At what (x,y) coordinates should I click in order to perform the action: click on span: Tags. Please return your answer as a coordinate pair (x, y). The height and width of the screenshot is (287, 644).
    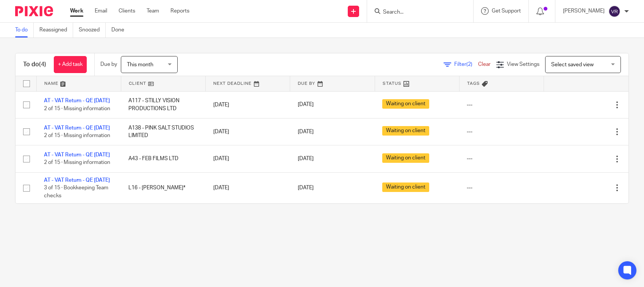
    Looking at the image, I should click on (474, 83).